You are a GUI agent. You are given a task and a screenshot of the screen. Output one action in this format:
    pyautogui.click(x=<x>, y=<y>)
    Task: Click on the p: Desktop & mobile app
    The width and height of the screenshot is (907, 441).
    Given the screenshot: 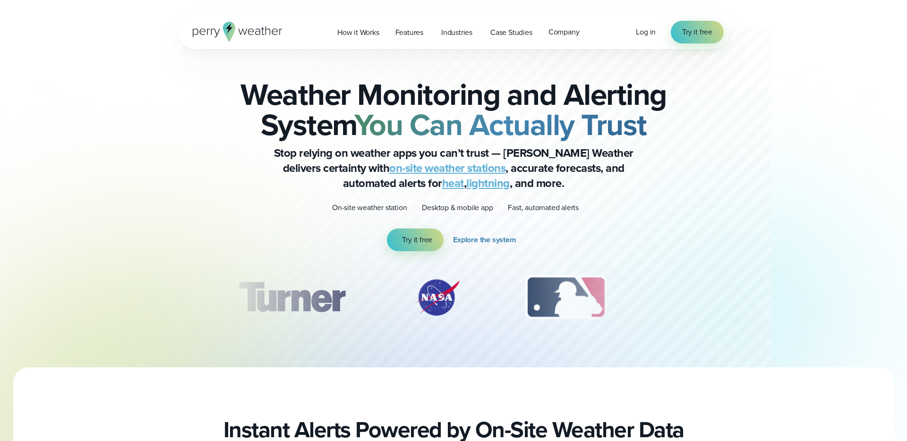 What is the action you would take?
    pyautogui.click(x=457, y=208)
    